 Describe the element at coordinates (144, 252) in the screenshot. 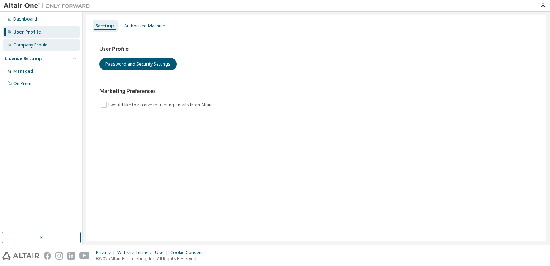

I see `div: Website Terms of Use` at that location.